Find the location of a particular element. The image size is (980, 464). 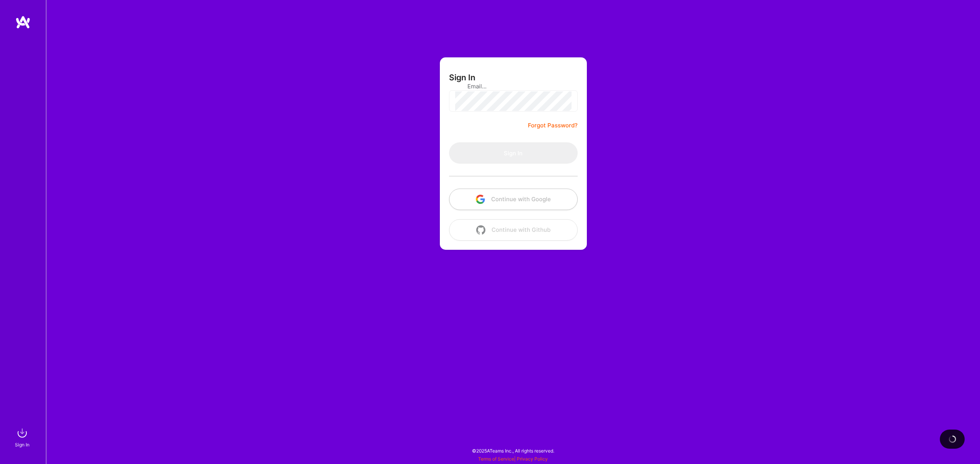

a: Forgot Password? is located at coordinates (553, 125).